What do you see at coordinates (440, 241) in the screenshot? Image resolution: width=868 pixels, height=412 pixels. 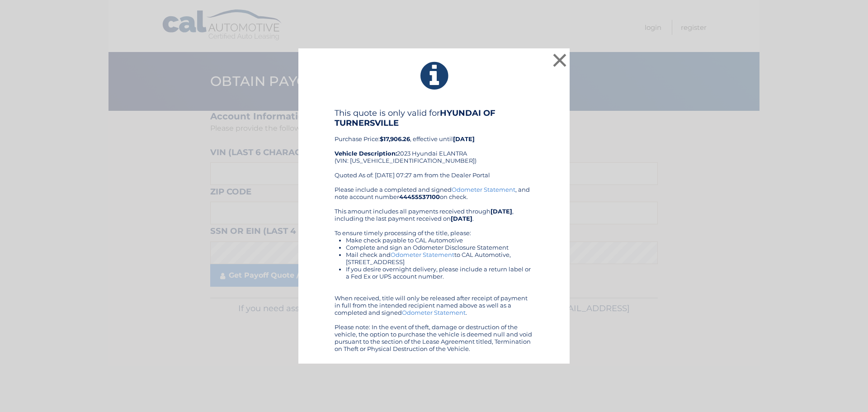 I see `li: Make check payable to CAL Automotive` at bounding box center [440, 241].